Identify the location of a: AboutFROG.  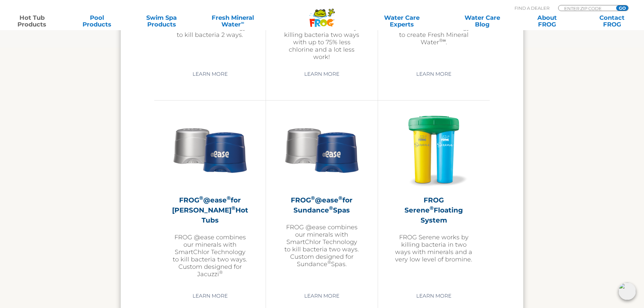
(547, 22).